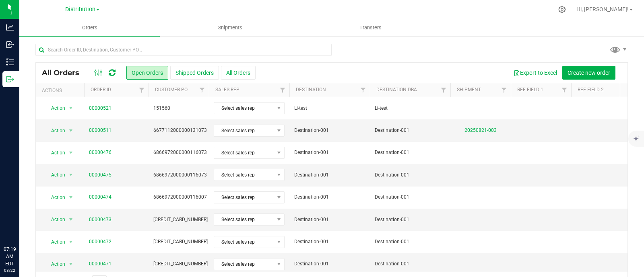  What do you see at coordinates (230, 28) in the screenshot?
I see `a: Shipments` at bounding box center [230, 28].